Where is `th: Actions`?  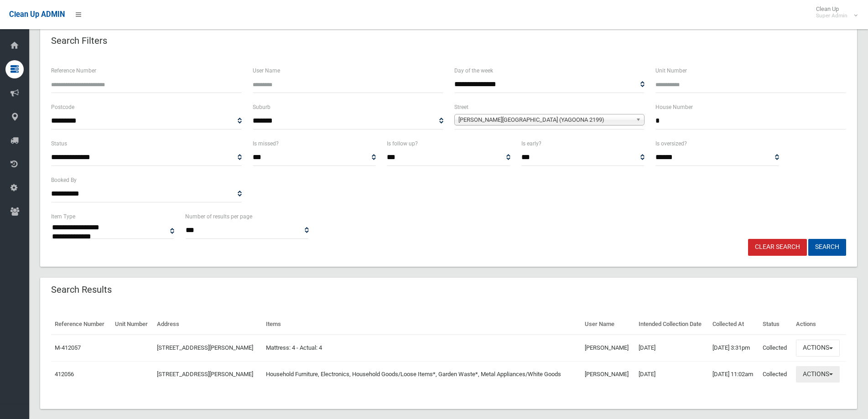 th: Actions is located at coordinates (819, 324).